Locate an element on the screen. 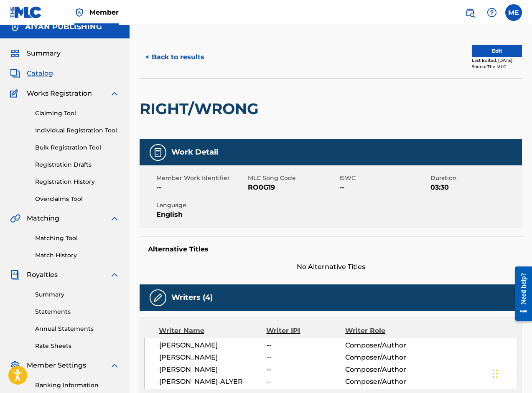 Image resolution: width=532 pixels, height=393 pixels. div: Open Resource Center is located at coordinates (15, 34).